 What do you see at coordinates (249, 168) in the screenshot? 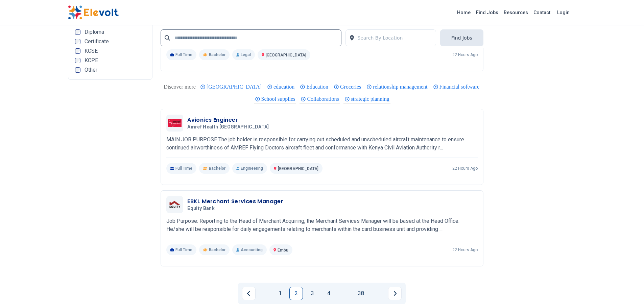
I see `p: Engineering` at bounding box center [249, 168].